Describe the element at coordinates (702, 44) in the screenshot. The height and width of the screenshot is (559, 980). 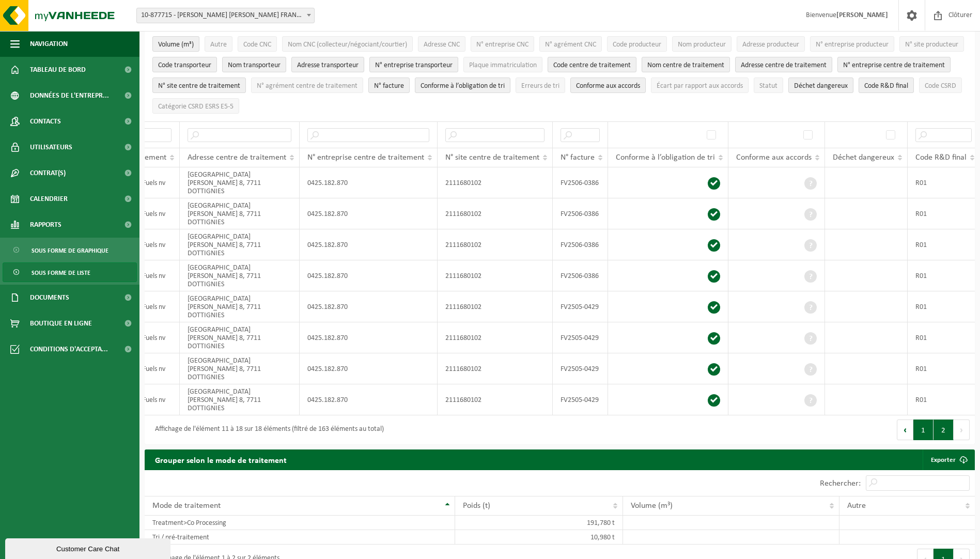
I see `button: Nom producteurNom producteur: Activate to sort` at that location.